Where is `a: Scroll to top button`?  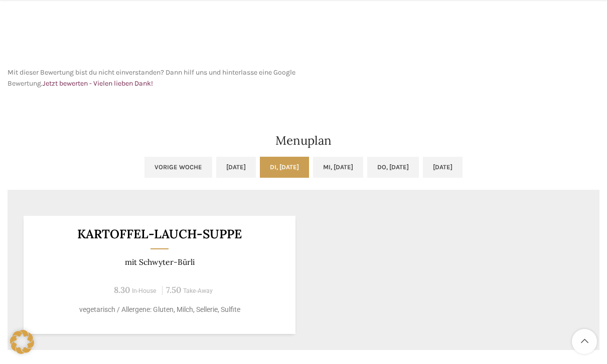
a: Scroll to top button is located at coordinates (584, 342).